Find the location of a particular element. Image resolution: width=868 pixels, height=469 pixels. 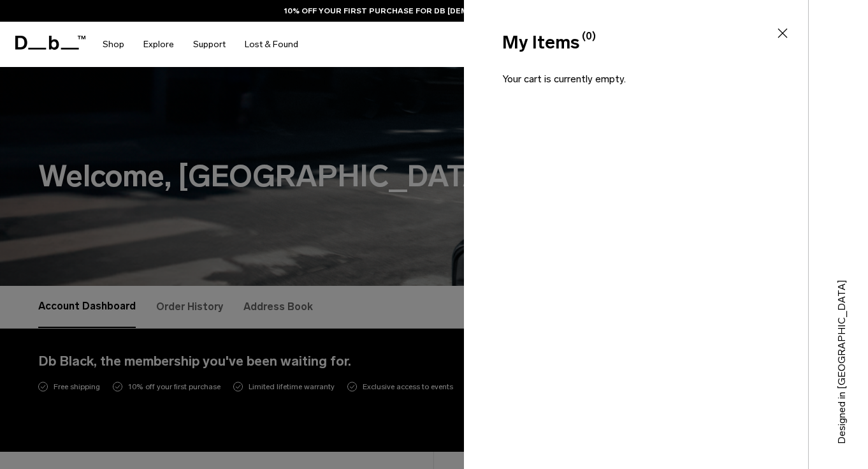

a: Lost & Found is located at coordinates (272, 44).